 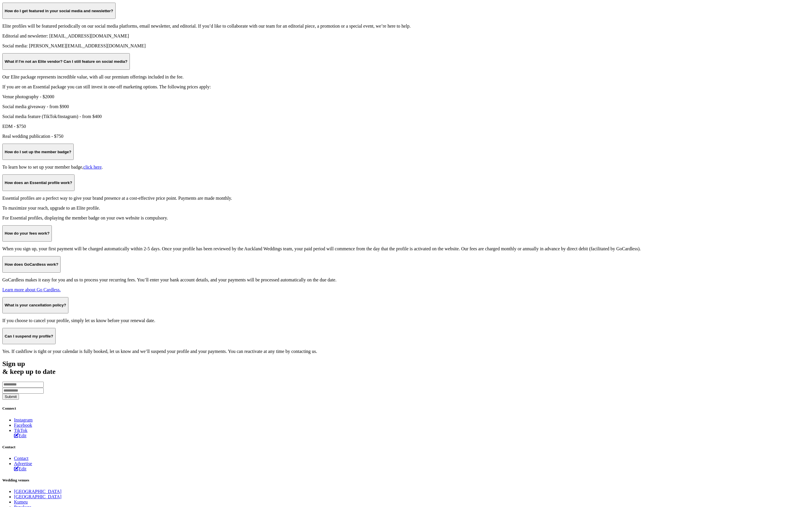 What do you see at coordinates (35, 306) in the screenshot?
I see `button: What is your cancellation policy?` at bounding box center [35, 306].